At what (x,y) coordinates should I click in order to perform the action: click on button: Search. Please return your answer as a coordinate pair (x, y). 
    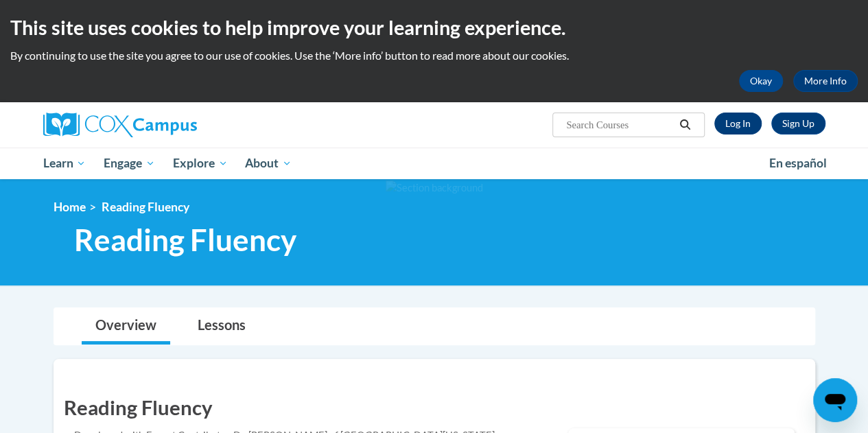
    Looking at the image, I should click on (685, 125).